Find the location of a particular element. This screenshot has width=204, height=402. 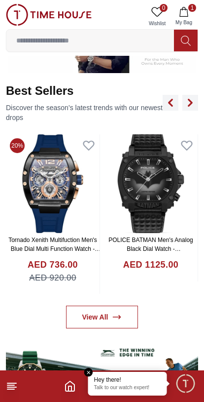

p: Discover the season’s latest trends with our newest drops is located at coordinates (84, 113).